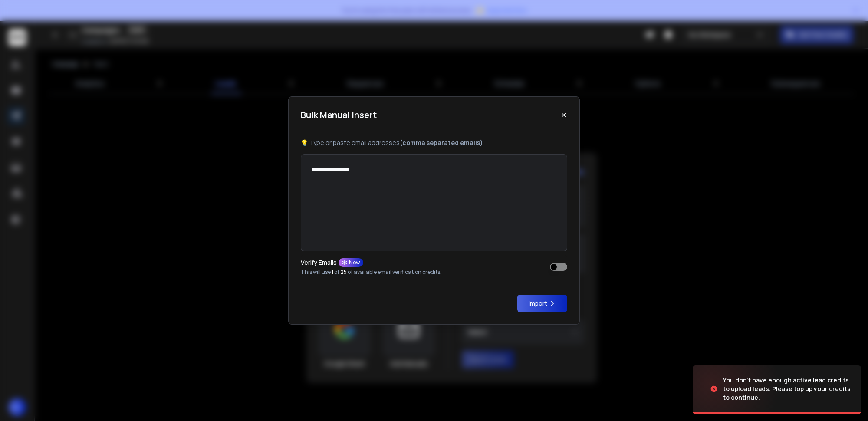 The height and width of the screenshot is (421, 868). Describe the element at coordinates (343, 272) in the screenshot. I see `span: 25` at that location.